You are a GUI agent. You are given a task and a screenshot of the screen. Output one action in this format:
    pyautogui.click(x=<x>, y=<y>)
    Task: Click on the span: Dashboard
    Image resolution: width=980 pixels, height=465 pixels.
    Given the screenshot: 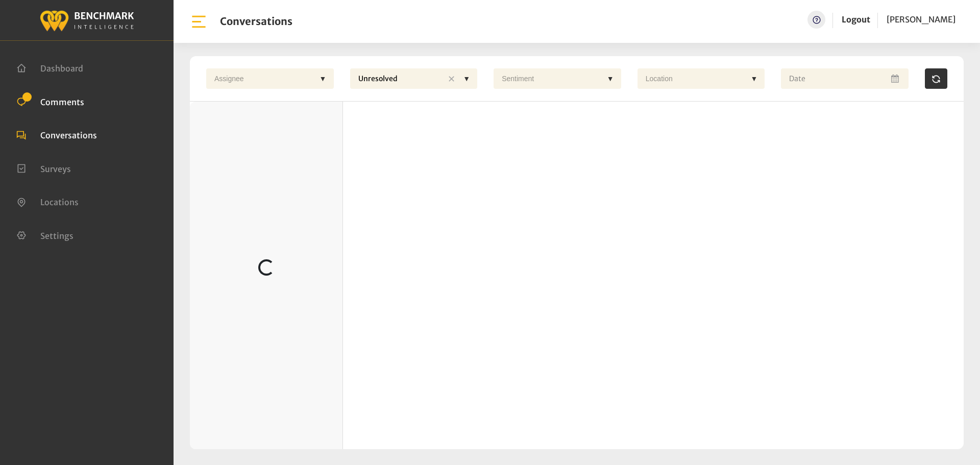 What is the action you would take?
    pyautogui.click(x=62, y=69)
    